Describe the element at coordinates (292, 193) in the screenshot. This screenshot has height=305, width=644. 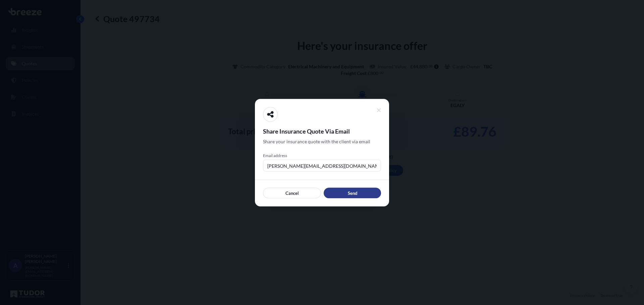
I see `p: Cancel` at that location.